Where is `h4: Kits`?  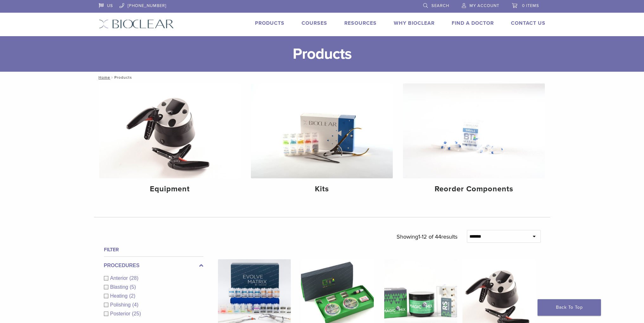
h4: Kits is located at coordinates (322, 189).